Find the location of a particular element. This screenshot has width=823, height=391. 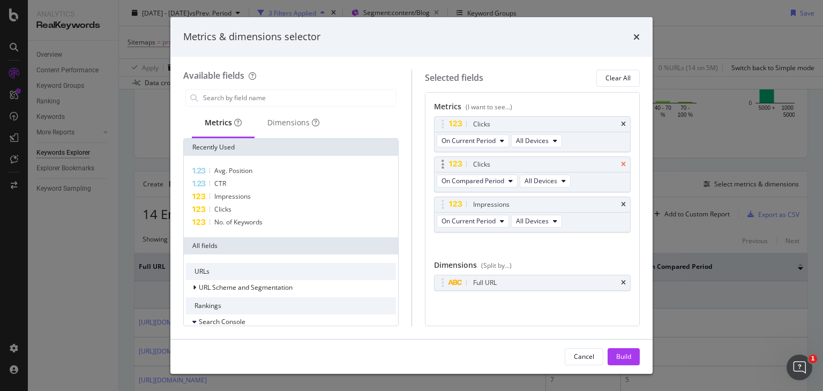

div: Selected fields is located at coordinates (454, 78).